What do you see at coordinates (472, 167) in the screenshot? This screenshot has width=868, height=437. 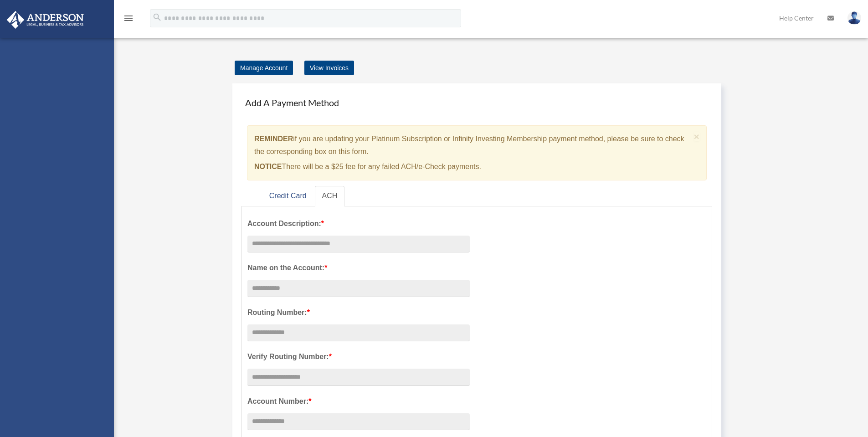 I see `p: There will be a $25 fee for any failed ACH/e-Check payments.` at bounding box center [472, 167].